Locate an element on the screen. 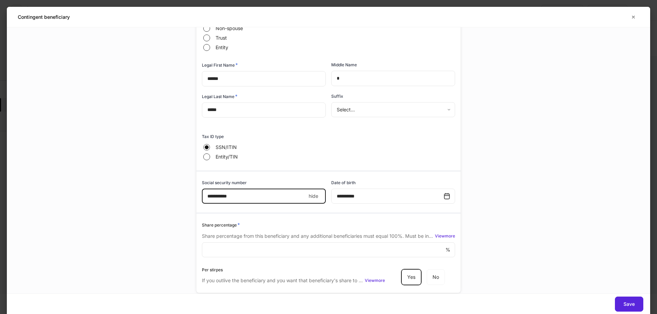  p: Share percentage from this beneficiary and any additional beneficiaries must equal 100%. Must be ... is located at coordinates (318, 236).